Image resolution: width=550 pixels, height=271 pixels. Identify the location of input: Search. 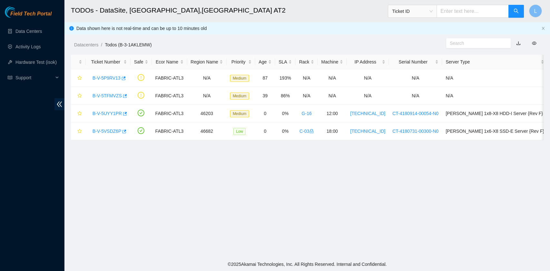
(476, 43).